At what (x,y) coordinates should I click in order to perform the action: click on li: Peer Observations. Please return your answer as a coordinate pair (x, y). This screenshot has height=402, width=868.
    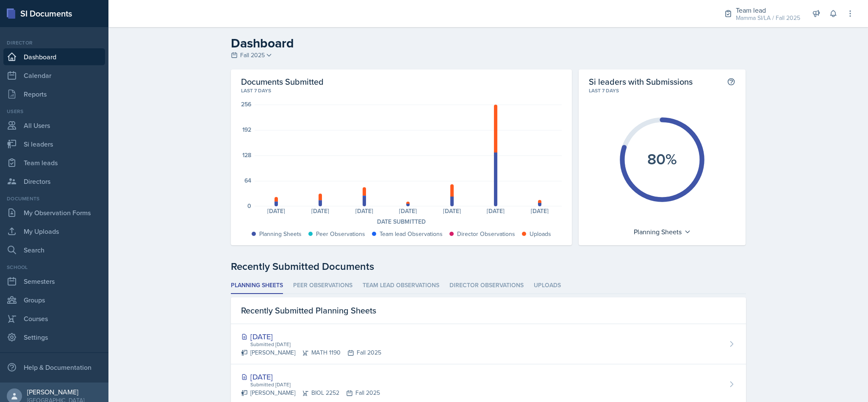
    Looking at the image, I should click on (323, 286).